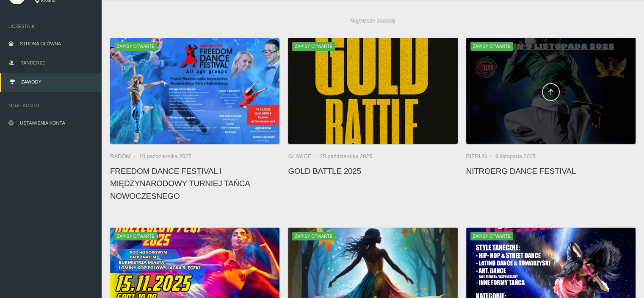  I want to click on span: Strona główna, so click(40, 43).